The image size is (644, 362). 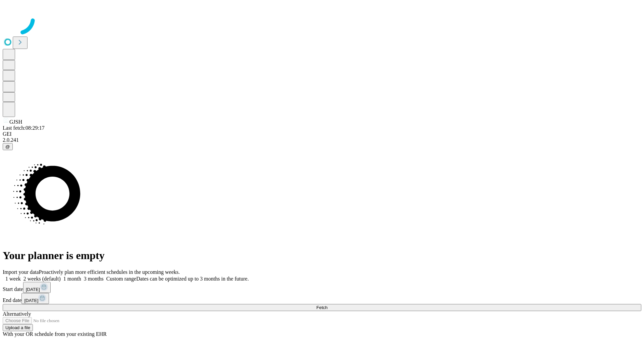 I want to click on div: Start date, so click(x=322, y=287).